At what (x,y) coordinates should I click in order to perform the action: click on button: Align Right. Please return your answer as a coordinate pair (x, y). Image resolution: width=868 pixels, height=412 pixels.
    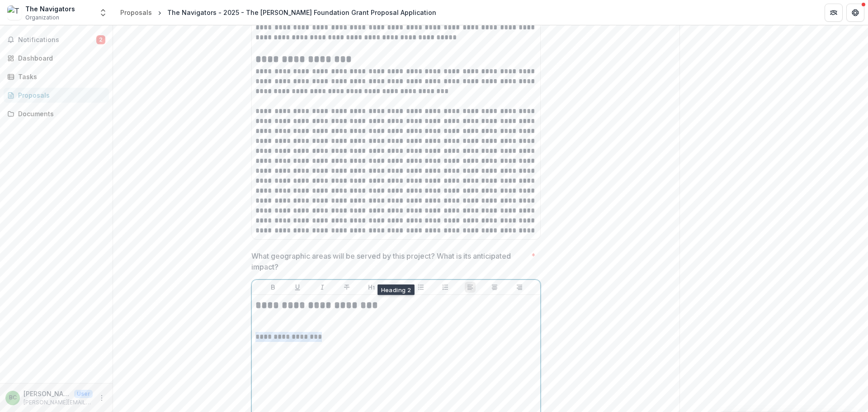
    Looking at the image, I should click on (519, 287).